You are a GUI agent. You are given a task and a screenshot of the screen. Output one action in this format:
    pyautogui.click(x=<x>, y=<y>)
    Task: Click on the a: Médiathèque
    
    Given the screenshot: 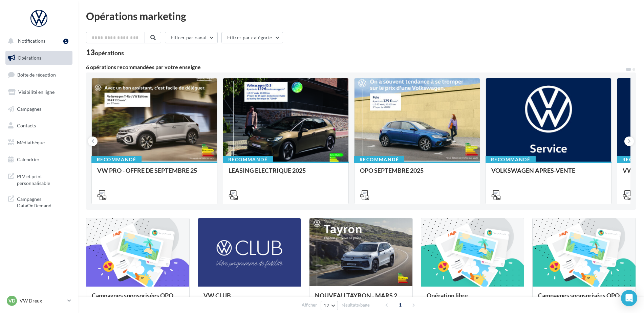 What is the action you would take?
    pyautogui.click(x=39, y=142)
    